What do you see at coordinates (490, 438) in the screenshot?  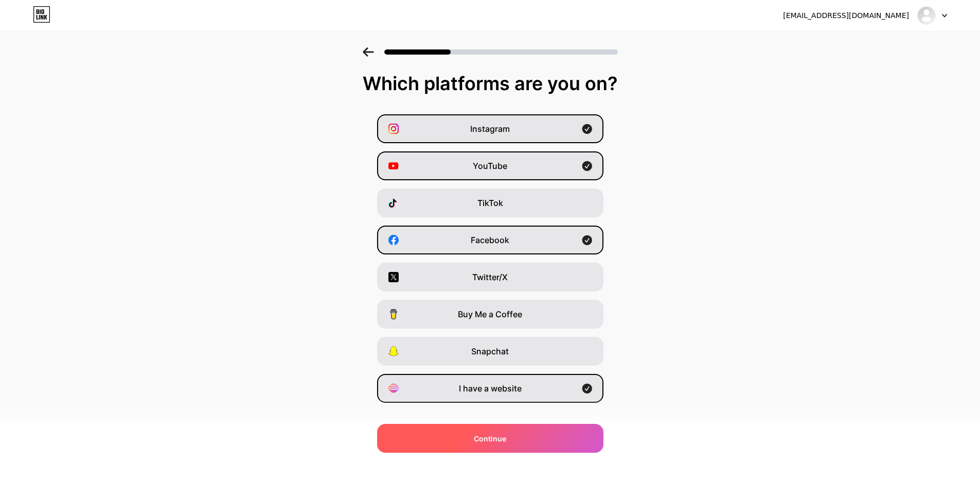 I see `span: Continue` at bounding box center [490, 438].